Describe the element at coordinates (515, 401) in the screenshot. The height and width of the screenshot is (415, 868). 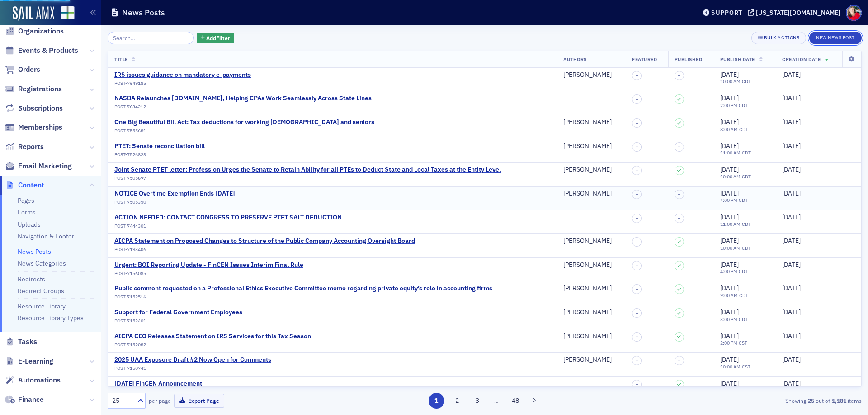
I see `button: 48` at that location.